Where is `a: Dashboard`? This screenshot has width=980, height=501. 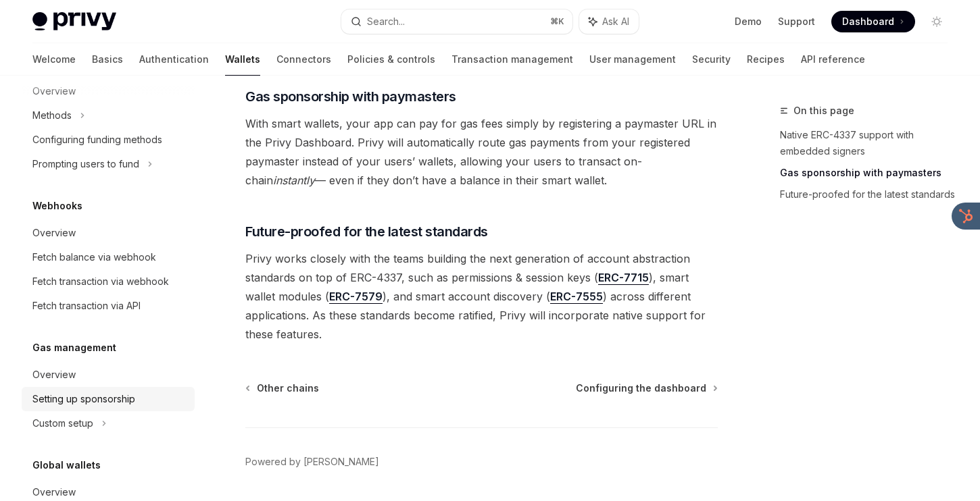 a: Dashboard is located at coordinates (873, 21).